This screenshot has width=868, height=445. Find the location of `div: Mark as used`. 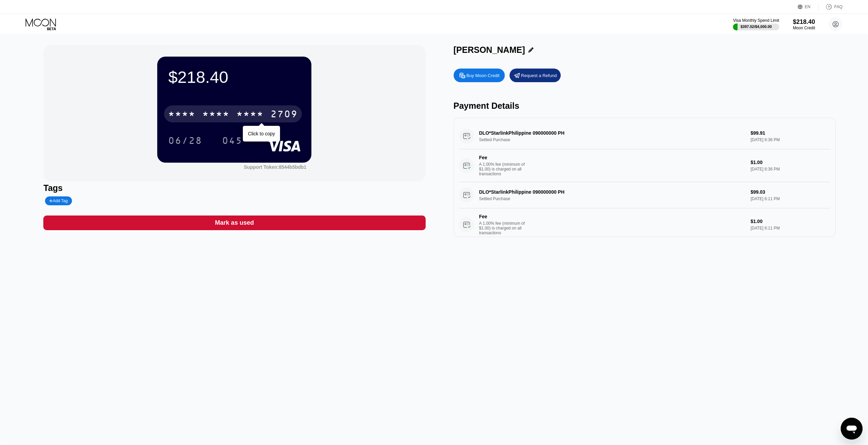

div: Mark as used is located at coordinates (234, 222).